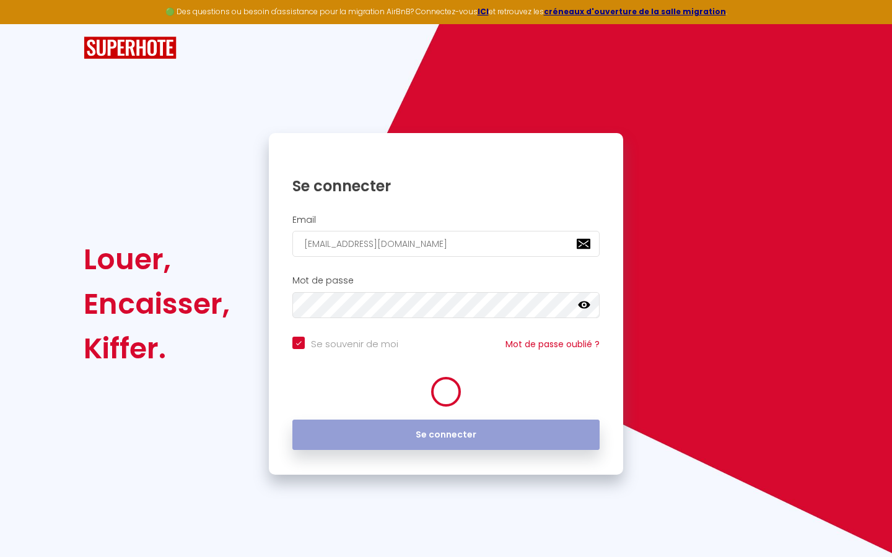  I want to click on div: Encaisser,, so click(157, 304).